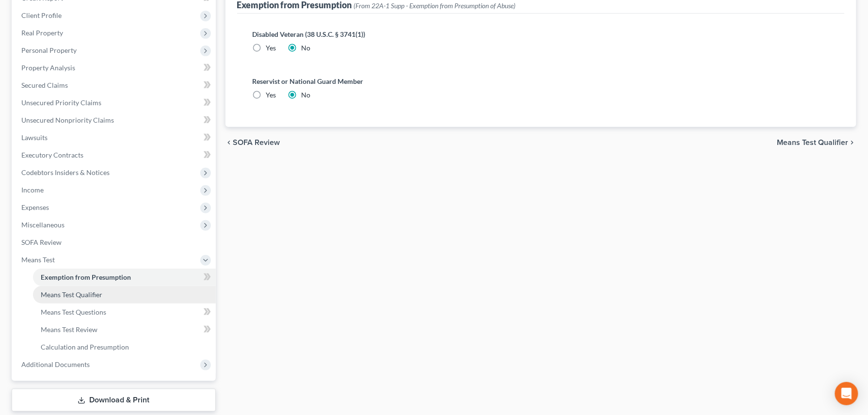 The height and width of the screenshot is (415, 868). Describe the element at coordinates (52, 155) in the screenshot. I see `span: Executory Contracts` at that location.